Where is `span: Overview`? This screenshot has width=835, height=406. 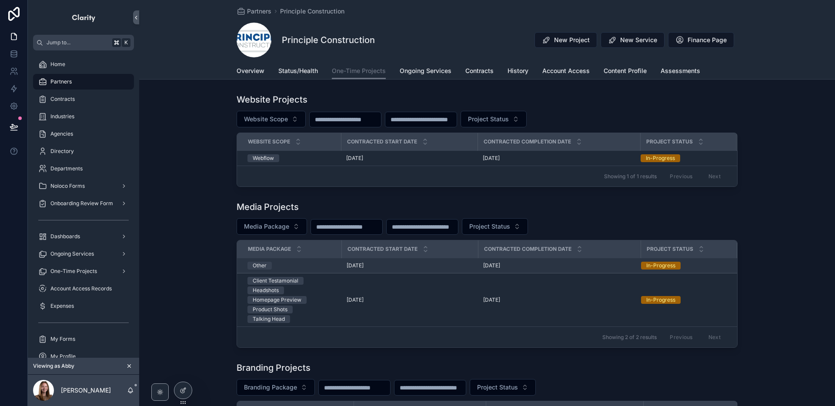
span: Overview is located at coordinates (250, 71).